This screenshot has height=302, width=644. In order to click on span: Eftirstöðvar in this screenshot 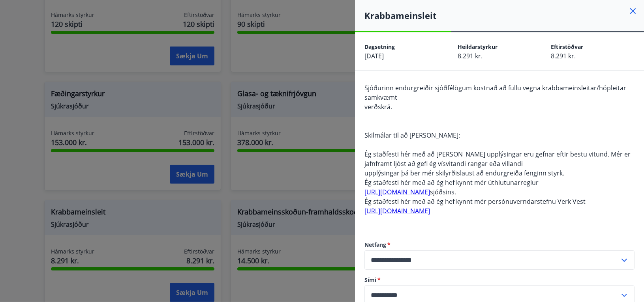, I will do `click(567, 47)`.